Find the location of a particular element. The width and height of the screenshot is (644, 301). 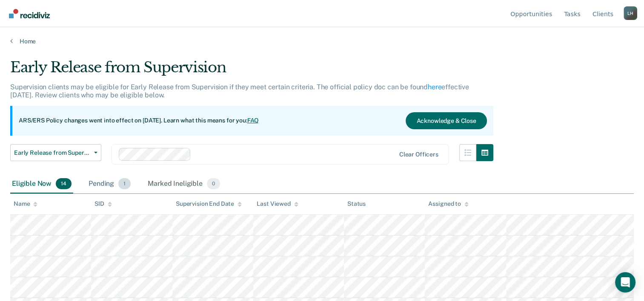

div: Status is located at coordinates (356, 203).